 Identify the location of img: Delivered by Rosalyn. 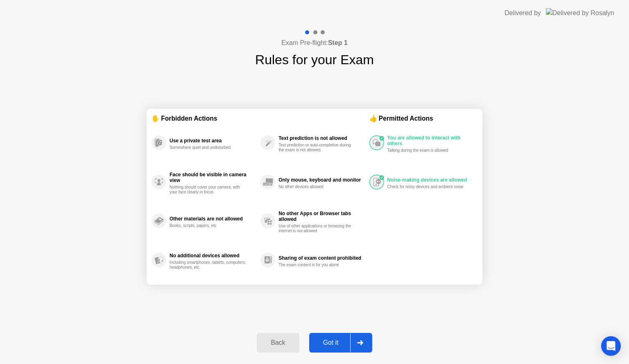
(580, 13).